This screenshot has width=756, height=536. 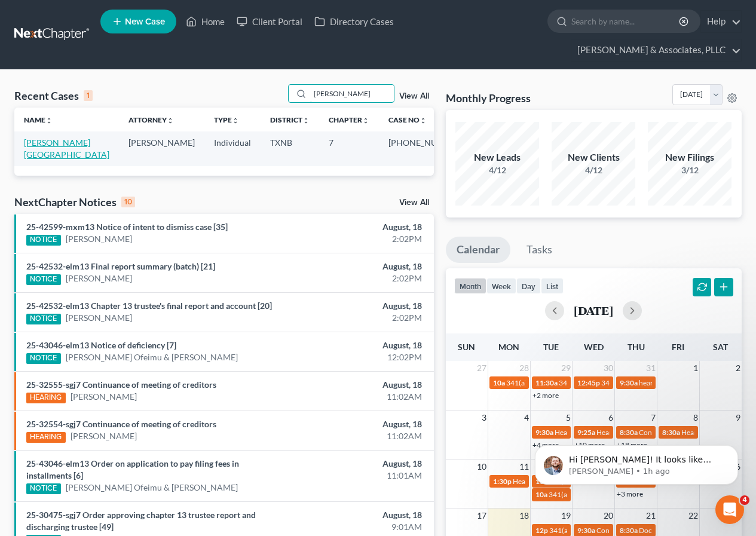 I want to click on a: 25-43046-elm13 Notice of deficiency [7], so click(x=101, y=345).